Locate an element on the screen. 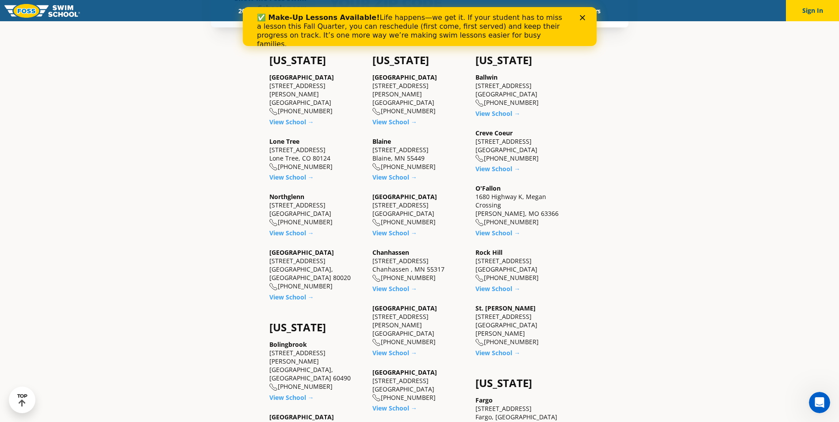  a: Lone Tree is located at coordinates (284, 141).